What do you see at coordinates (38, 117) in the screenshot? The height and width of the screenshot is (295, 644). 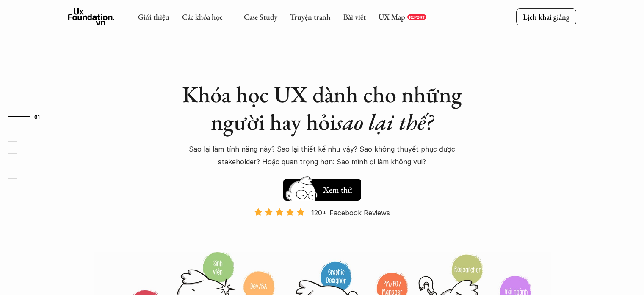 I see `strong: 01` at bounding box center [38, 117].